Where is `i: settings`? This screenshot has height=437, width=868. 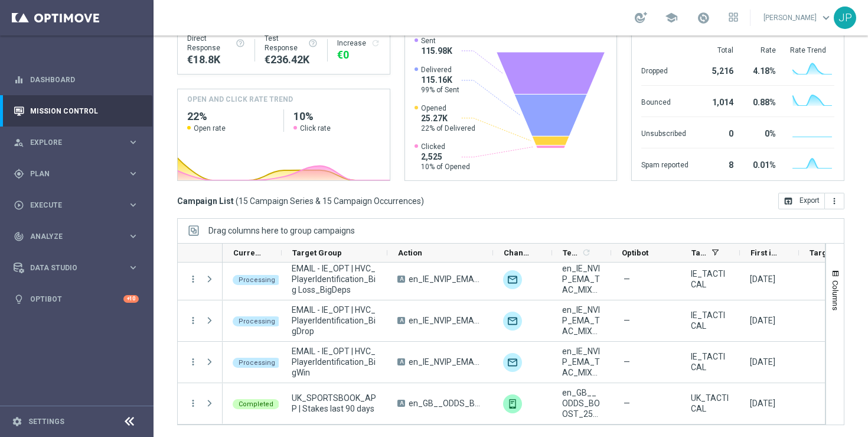 i: settings is located at coordinates (17, 421).